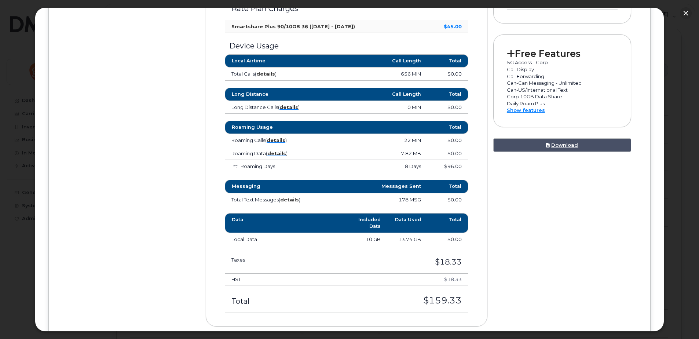 Image resolution: width=699 pixels, height=339 pixels. What do you see at coordinates (276, 141) in the screenshot?
I see `td: Roaming Calls` at bounding box center [276, 141].